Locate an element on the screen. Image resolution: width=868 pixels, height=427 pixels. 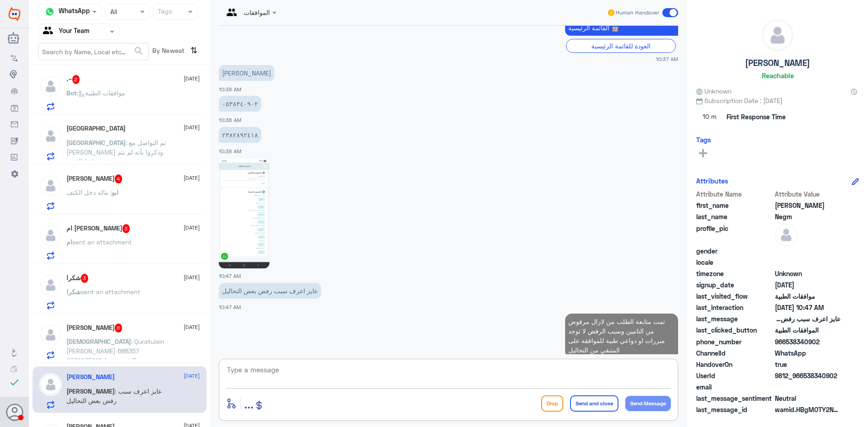
span: : موافقات الطبية is located at coordinates (101, 92).